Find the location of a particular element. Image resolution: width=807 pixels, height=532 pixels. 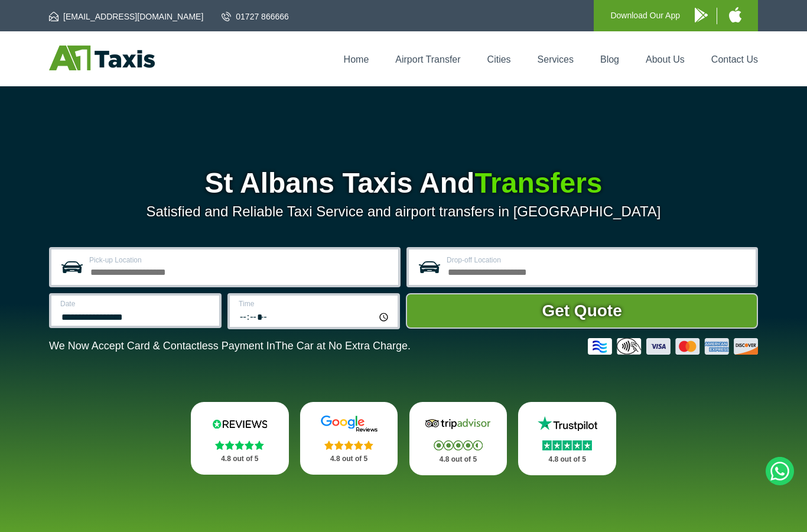

img: Credit And Debit Cards is located at coordinates (673, 346).